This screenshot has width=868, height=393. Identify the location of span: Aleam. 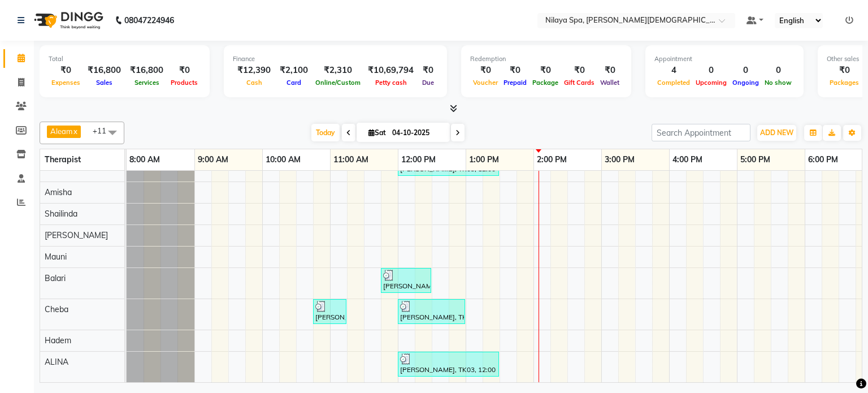
(61, 131).